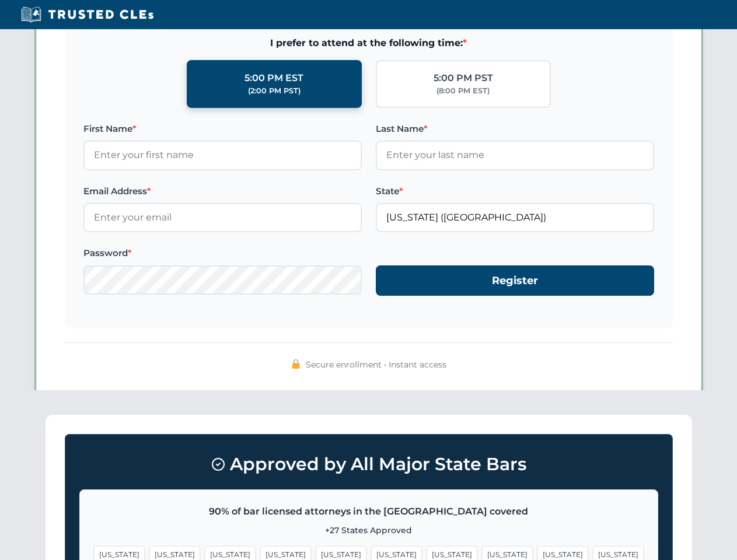  What do you see at coordinates (515, 280) in the screenshot?
I see `button: Register` at bounding box center [515, 280].